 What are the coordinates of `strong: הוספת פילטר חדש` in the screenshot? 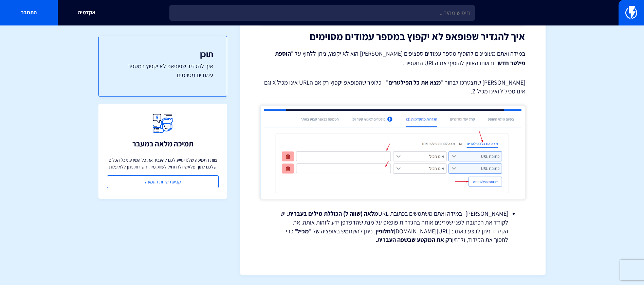 It's located at (400, 58).